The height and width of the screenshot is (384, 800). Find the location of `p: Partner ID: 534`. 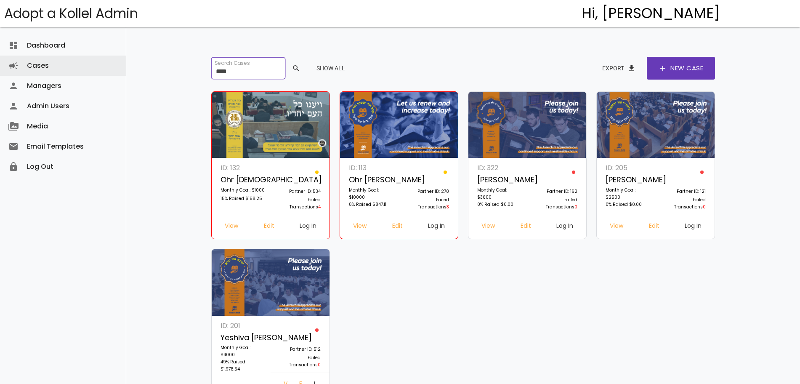

p: Partner ID: 534 is located at coordinates (298, 192).